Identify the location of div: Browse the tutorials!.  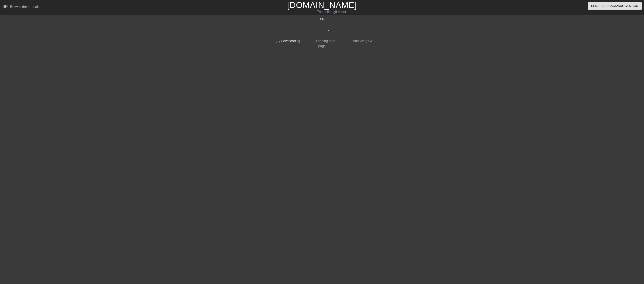
(25, 7).